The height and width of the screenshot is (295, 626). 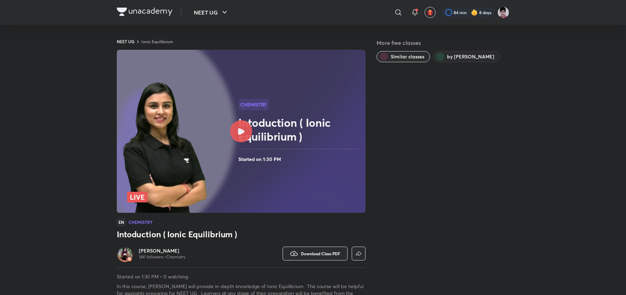 What do you see at coordinates (130, 259) in the screenshot?
I see `img: badge` at bounding box center [130, 259].